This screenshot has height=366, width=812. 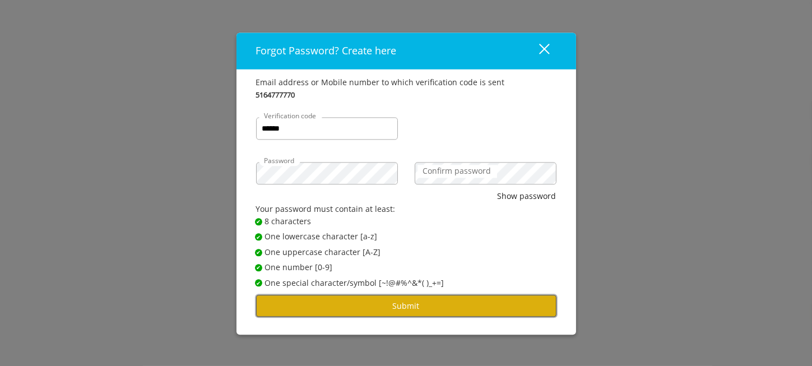 What do you see at coordinates (526, 197) in the screenshot?
I see `button: Show password` at bounding box center [526, 197].